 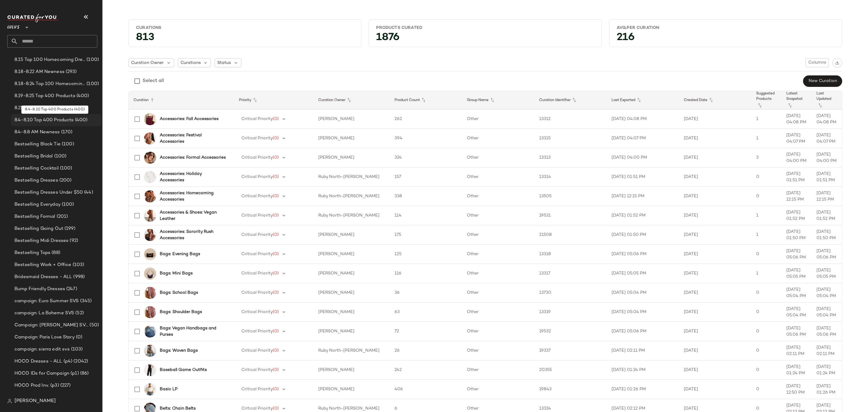 I want to click on th: Last Exported, so click(x=643, y=100).